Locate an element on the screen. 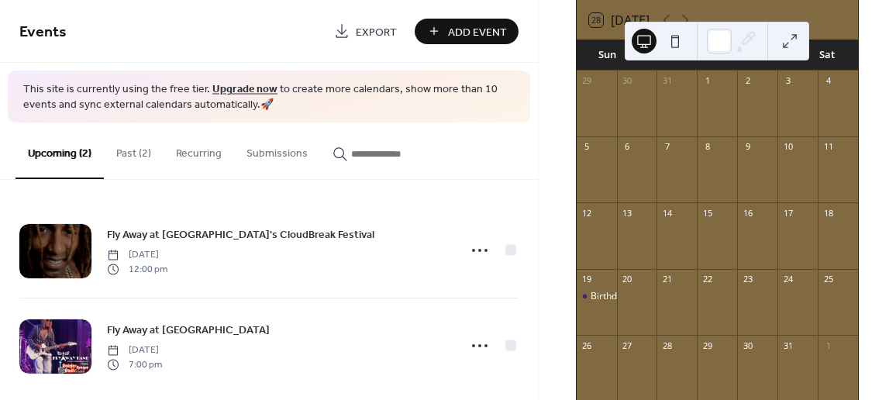  div: 6 is located at coordinates (627, 147).